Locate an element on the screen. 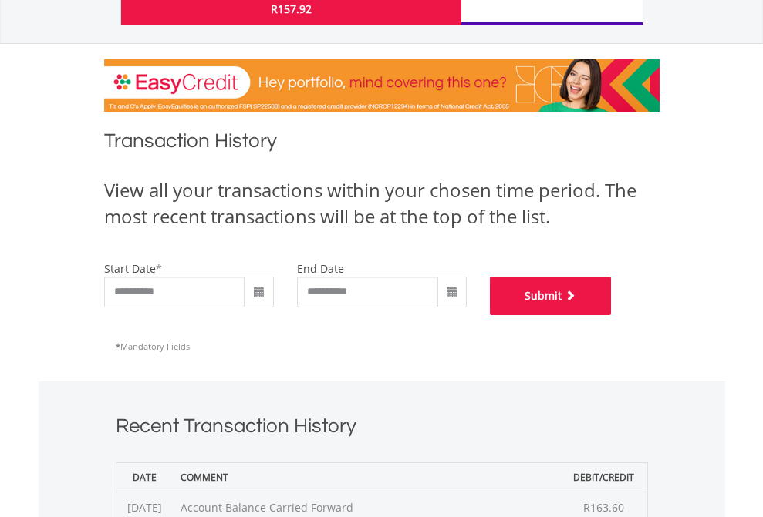  span: R163.60 is located at coordinates (603, 507).